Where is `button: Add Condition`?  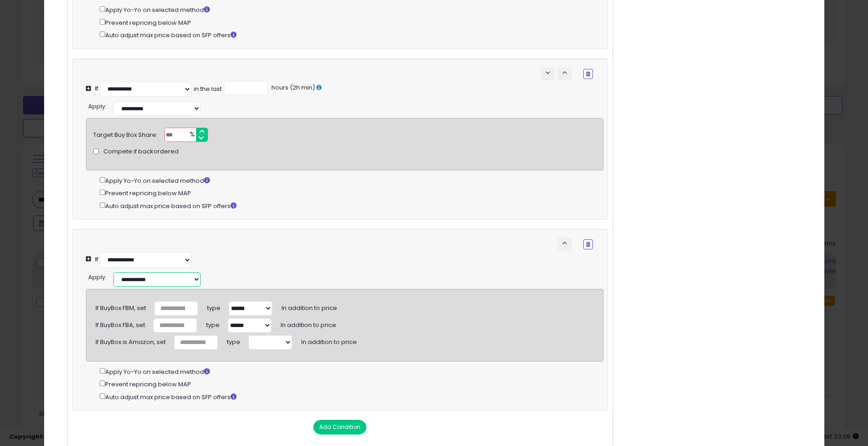
button: Add Condition is located at coordinates (340, 427).